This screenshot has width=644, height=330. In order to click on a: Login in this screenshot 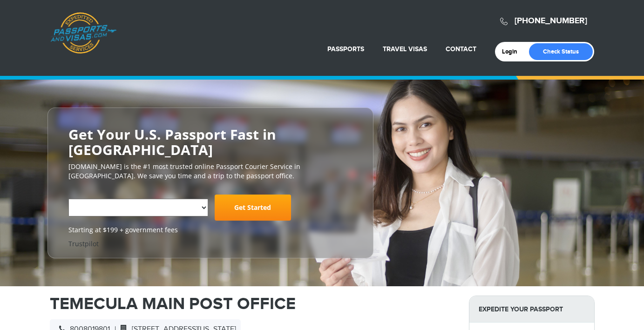, I will do `click(512, 52)`.